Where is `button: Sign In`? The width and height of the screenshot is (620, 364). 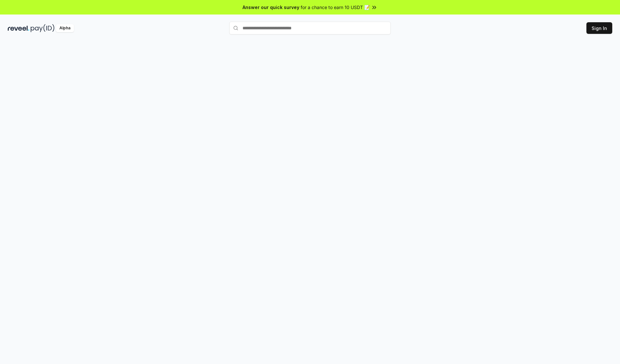
button: Sign In is located at coordinates (599, 28).